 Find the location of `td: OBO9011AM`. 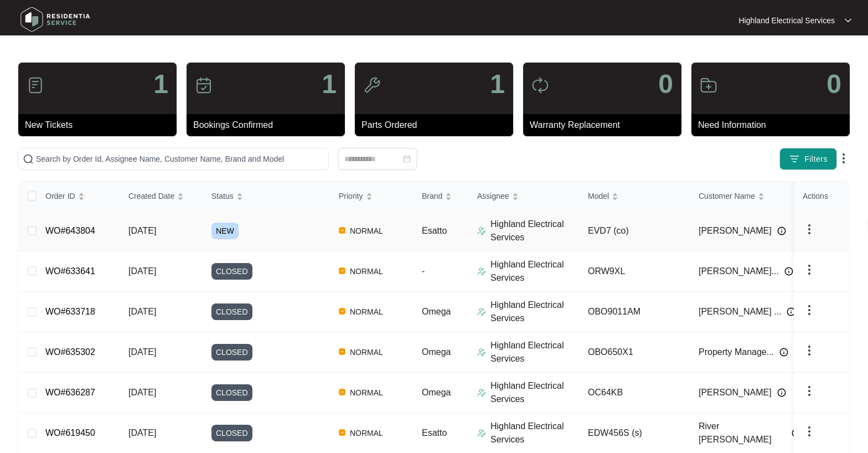

td: OBO9011AM is located at coordinates (635, 312).